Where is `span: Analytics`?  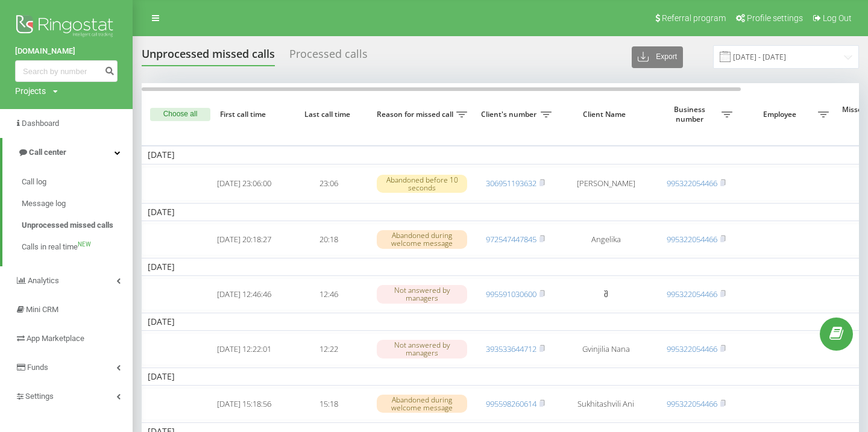
span: Analytics is located at coordinates (44, 280).